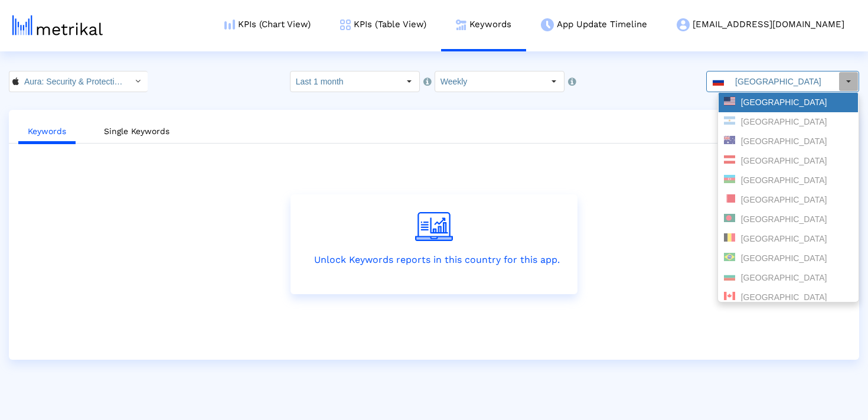 This screenshot has height=420, width=868. I want to click on a: Single Keywords, so click(137, 131).